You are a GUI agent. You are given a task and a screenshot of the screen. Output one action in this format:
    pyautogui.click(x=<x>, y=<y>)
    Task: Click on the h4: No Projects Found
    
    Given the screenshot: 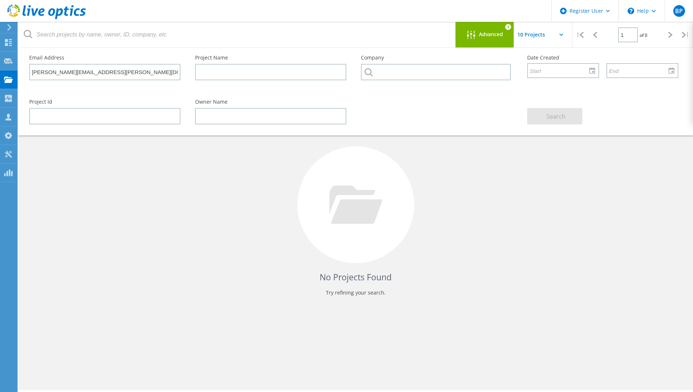 What is the action you would take?
    pyautogui.click(x=355, y=277)
    